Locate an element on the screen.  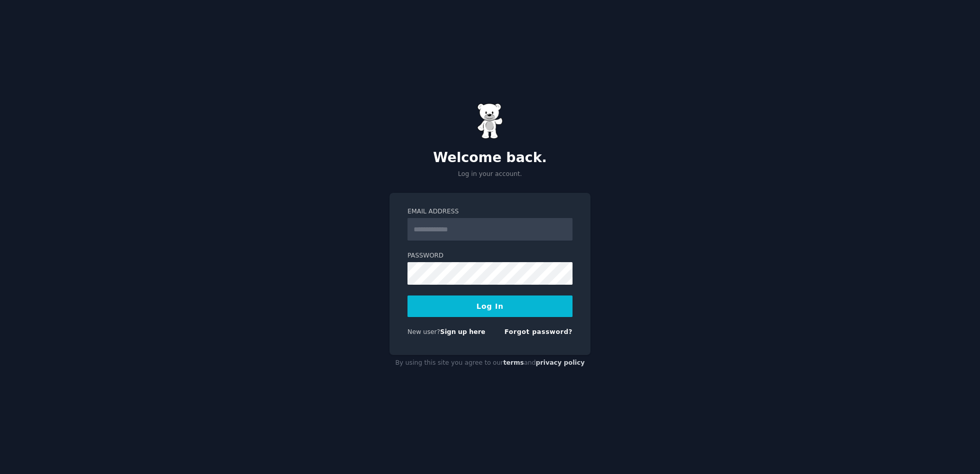
div: By using this site you agree to our and is located at coordinates (490, 363).